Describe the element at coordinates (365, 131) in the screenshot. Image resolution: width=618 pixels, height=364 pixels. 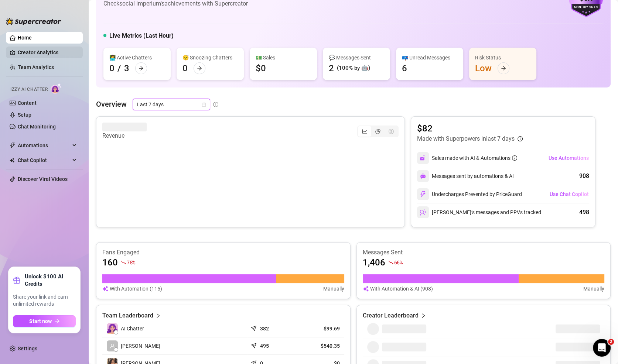
I see `span: line-chart` at that location.